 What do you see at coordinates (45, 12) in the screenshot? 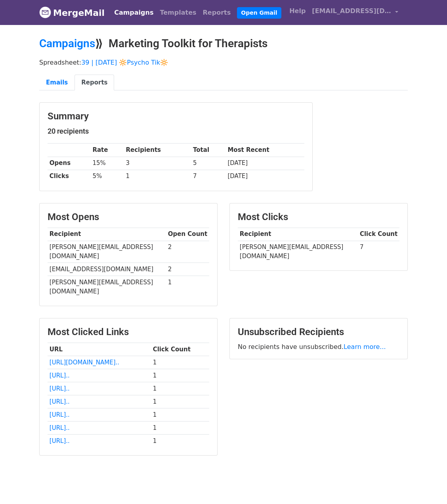
I see `img: MergeMail logo` at bounding box center [45, 12].